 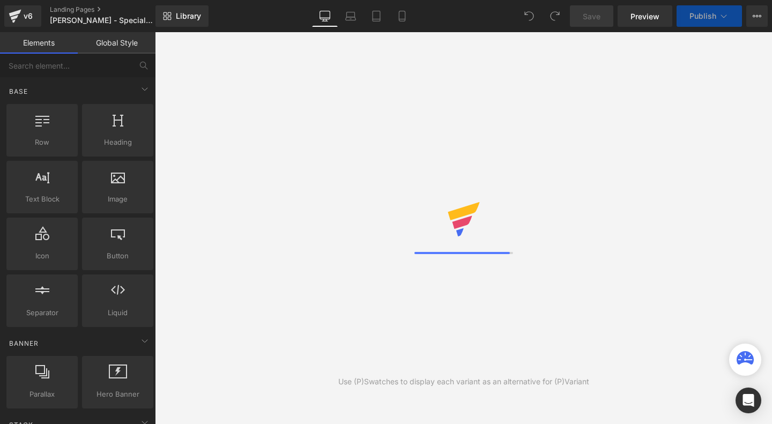 I want to click on div: Use (P)Swatches to display each variant as an alternative for (P)Variant, so click(x=464, y=382).